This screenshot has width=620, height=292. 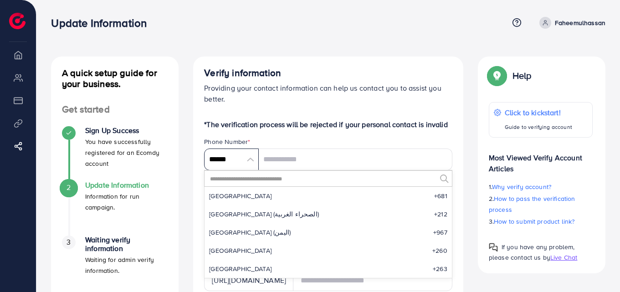 I want to click on span: How to submit product link?, so click(x=534, y=221).